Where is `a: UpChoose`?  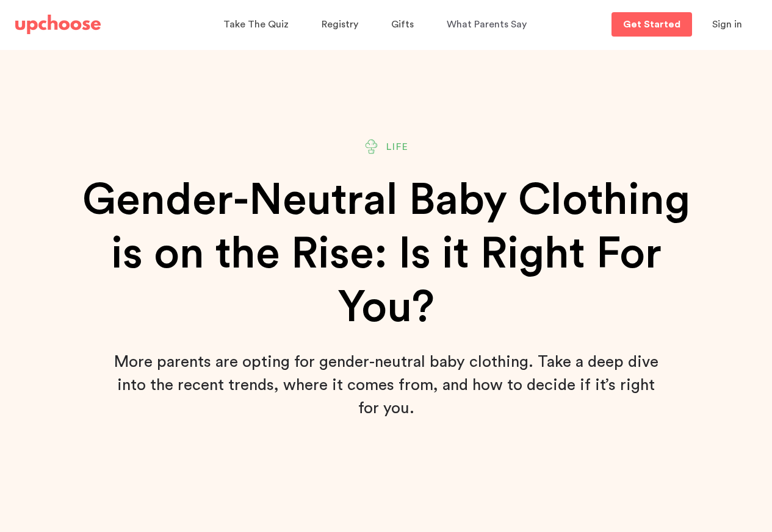 a: UpChoose is located at coordinates (58, 25).